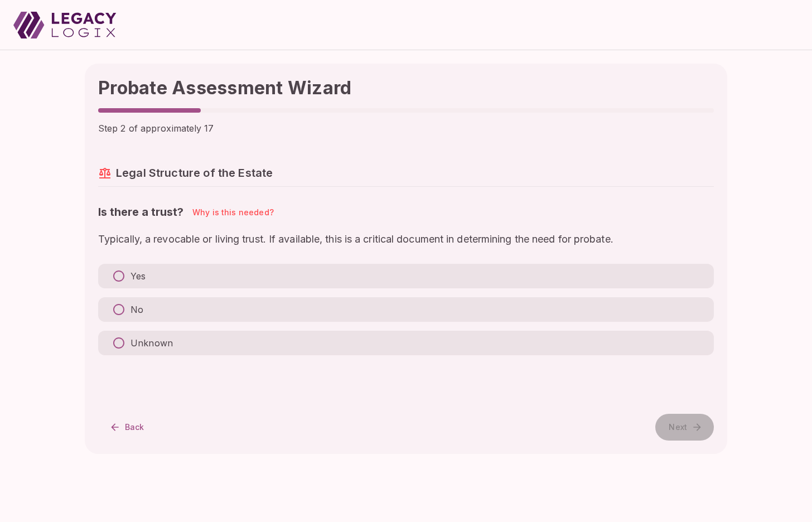  I want to click on button: Back, so click(127, 427).